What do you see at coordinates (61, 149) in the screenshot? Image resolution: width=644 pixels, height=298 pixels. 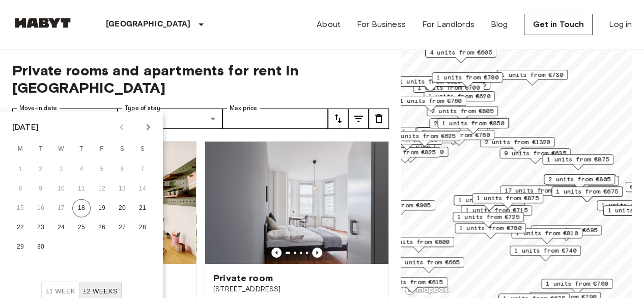 I see `span: Wednesday` at bounding box center [61, 149].